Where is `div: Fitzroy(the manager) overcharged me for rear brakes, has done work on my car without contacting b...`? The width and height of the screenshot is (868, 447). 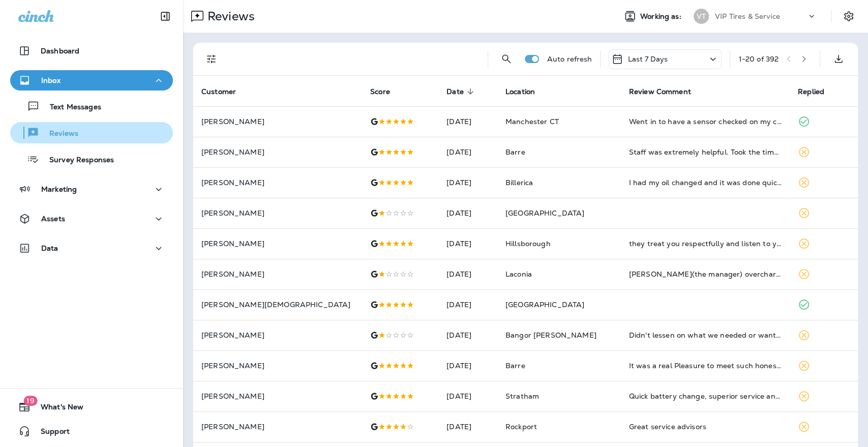 div: Fitzroy(the manager) overcharged me for rear brakes, has done work on my car without contacting b... is located at coordinates (705, 274).